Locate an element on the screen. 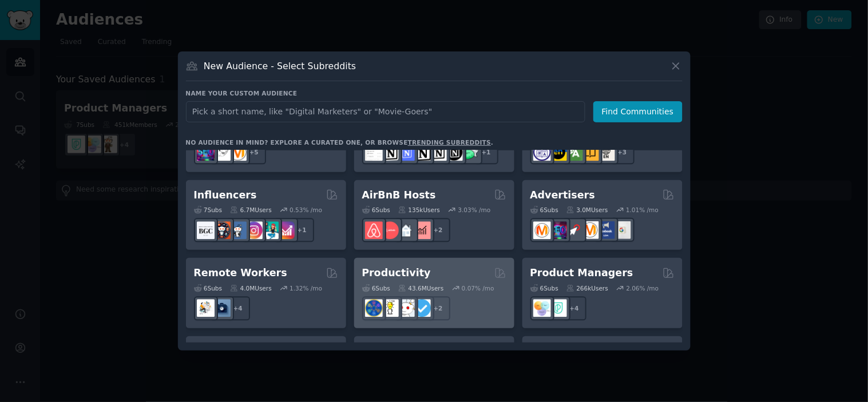 The image size is (868, 402). div: + 3 is located at coordinates (623, 152).